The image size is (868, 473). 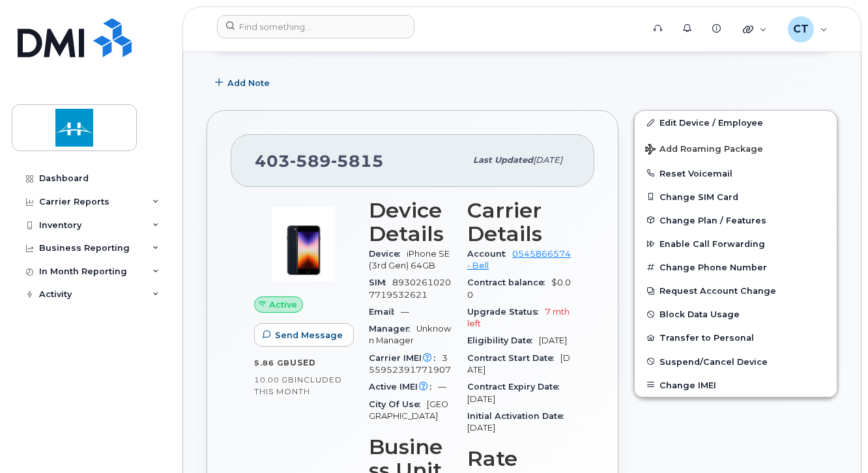 I want to click on button: Enable Call Forwarding, so click(x=736, y=244).